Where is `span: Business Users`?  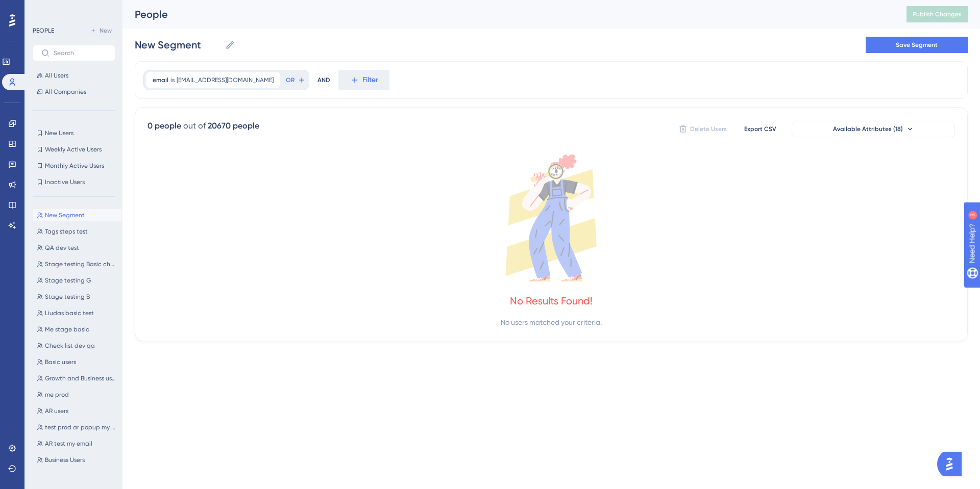
span: Business Users is located at coordinates (65, 460).